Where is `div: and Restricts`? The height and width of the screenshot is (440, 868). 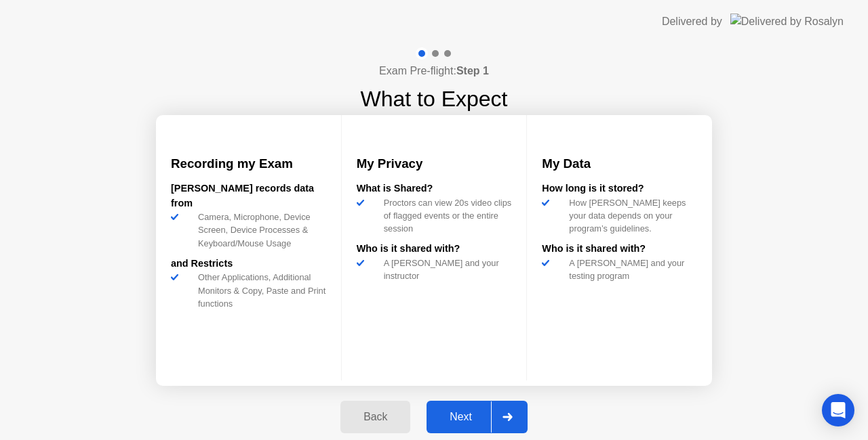 div: and Restricts is located at coordinates (248, 264).